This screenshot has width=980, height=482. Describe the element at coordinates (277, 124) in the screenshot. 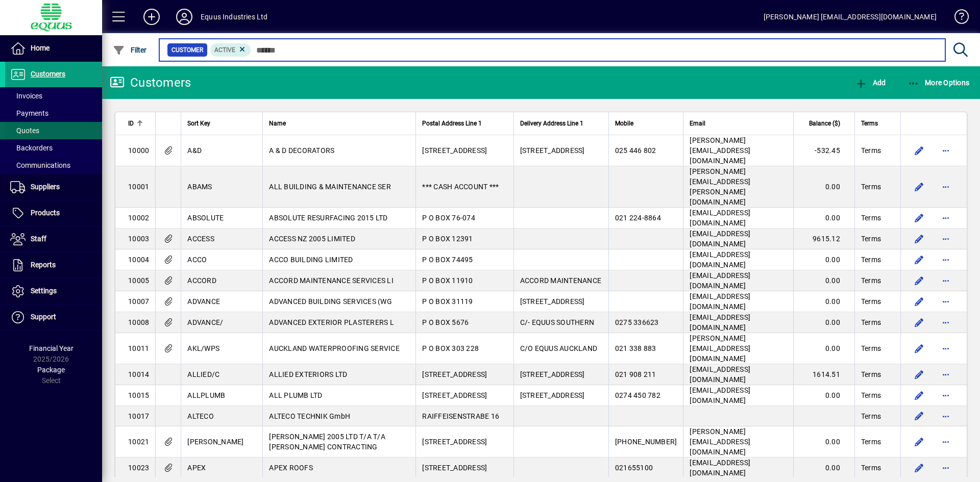

I see `span: Name` at that location.